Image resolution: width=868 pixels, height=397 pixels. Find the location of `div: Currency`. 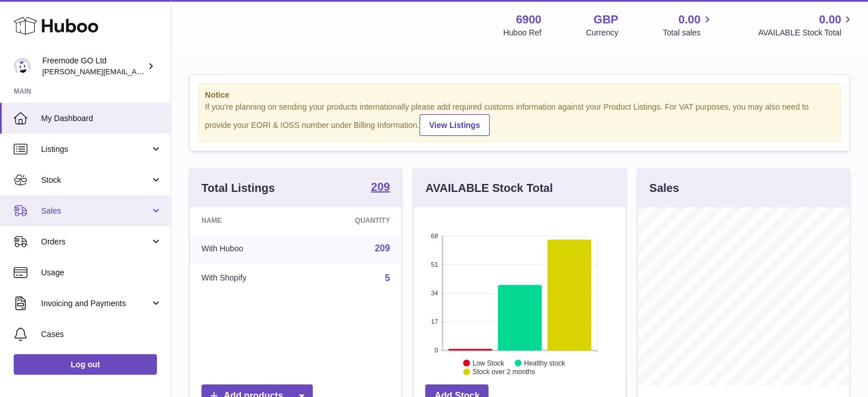

div: Currency is located at coordinates (602, 32).